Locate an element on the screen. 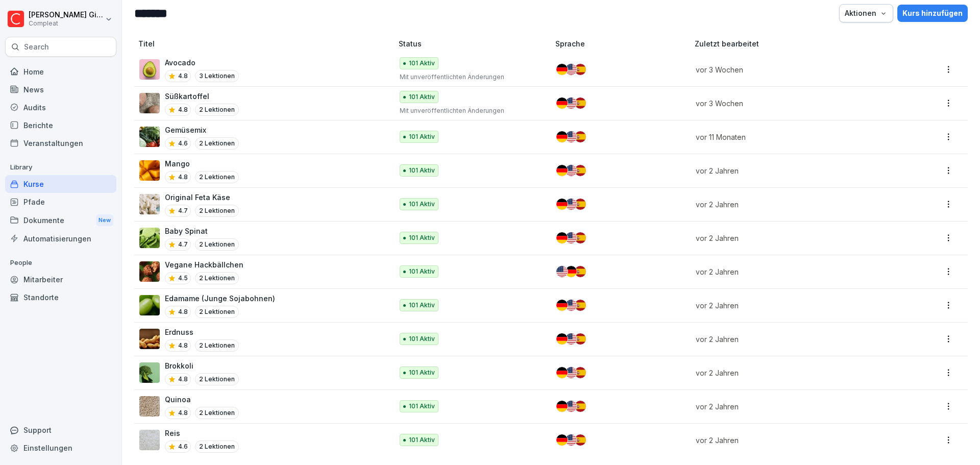 Image resolution: width=980 pixels, height=465 pixels. img: gsr4yhuazb1ugxo2bjhs2406.png is located at coordinates (150, 204).